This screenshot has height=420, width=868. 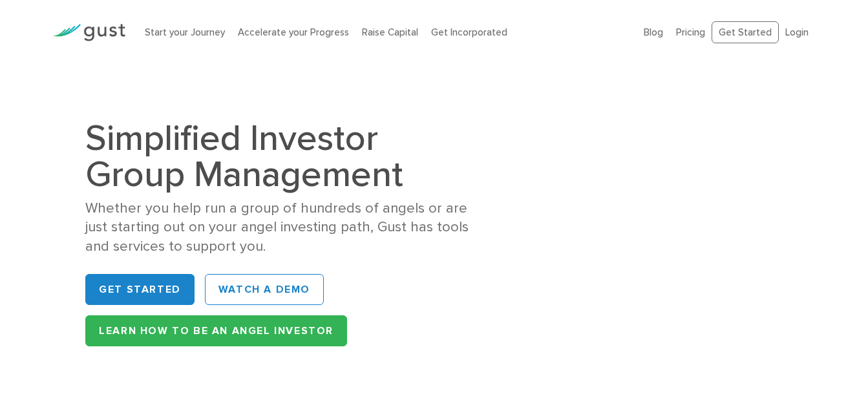 What do you see at coordinates (284, 156) in the screenshot?
I see `h1: Simplified Investor Group Management` at bounding box center [284, 156].